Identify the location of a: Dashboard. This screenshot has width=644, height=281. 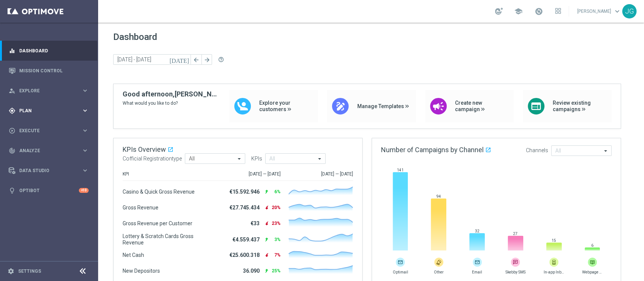
(54, 51).